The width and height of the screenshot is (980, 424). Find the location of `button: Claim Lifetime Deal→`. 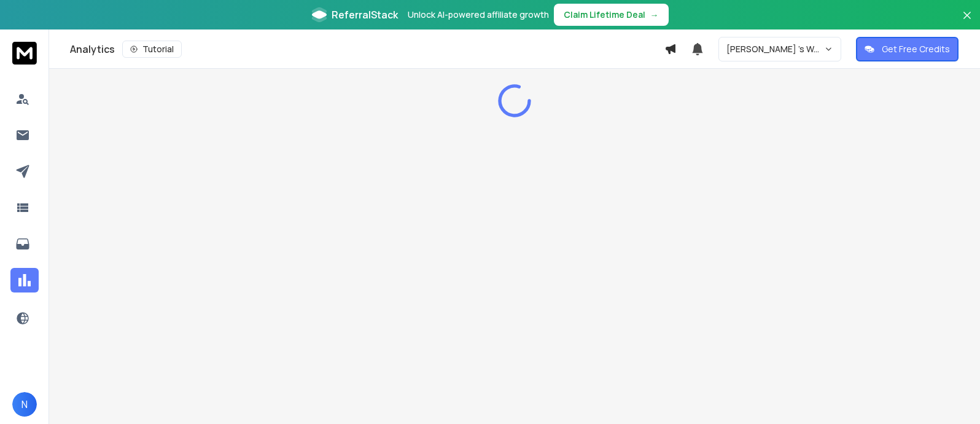

button: Claim Lifetime Deal→ is located at coordinates (610, 15).